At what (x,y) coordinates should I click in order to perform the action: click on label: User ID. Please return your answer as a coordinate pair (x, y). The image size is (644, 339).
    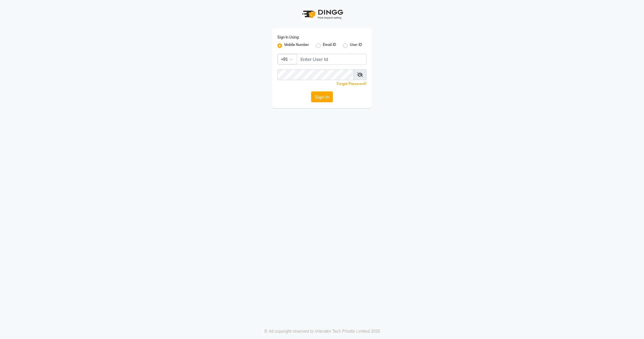
    Looking at the image, I should click on (356, 46).